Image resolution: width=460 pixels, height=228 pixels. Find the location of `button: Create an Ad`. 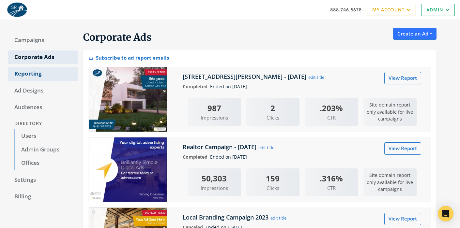

button: Create an Ad is located at coordinates (415, 34).